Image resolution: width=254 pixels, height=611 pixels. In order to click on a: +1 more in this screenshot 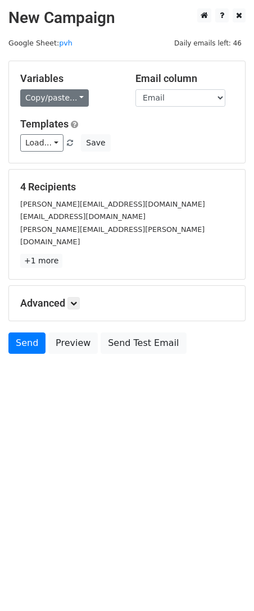, I will do `click(41, 261)`.